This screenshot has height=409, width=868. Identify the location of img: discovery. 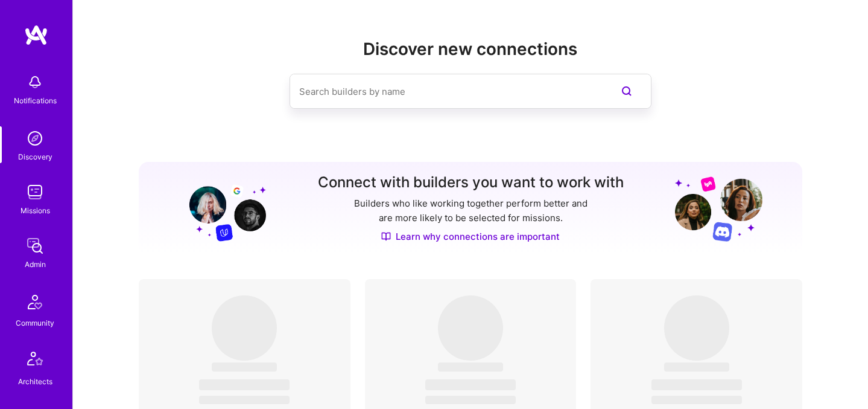
(35, 138).